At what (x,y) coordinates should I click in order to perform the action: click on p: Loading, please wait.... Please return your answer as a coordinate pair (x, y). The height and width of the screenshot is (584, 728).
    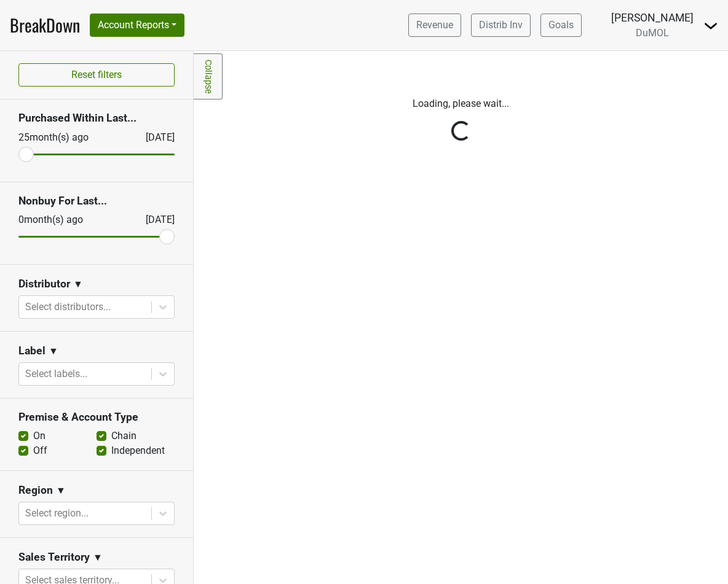
    Looking at the image, I should click on (460, 104).